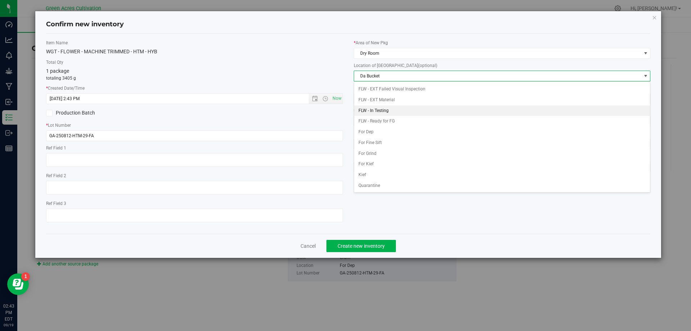 The image size is (691, 331). Describe the element at coordinates (194, 78) in the screenshot. I see `p: totaling 3405 g` at that location.